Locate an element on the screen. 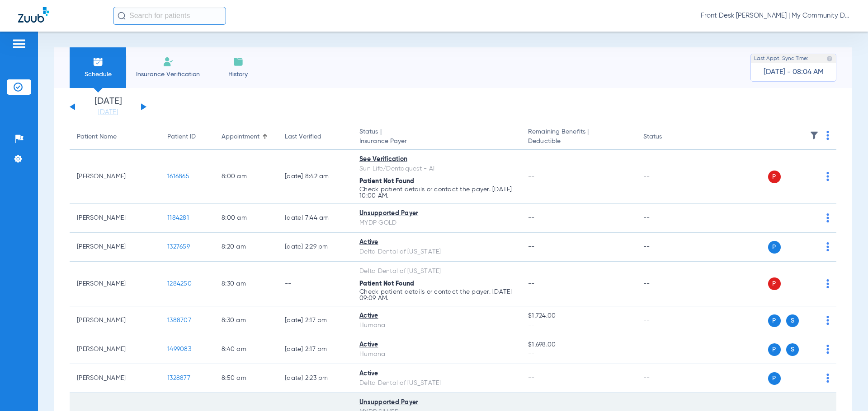 The image size is (868, 411). span: 1184281 is located at coordinates (178, 218).